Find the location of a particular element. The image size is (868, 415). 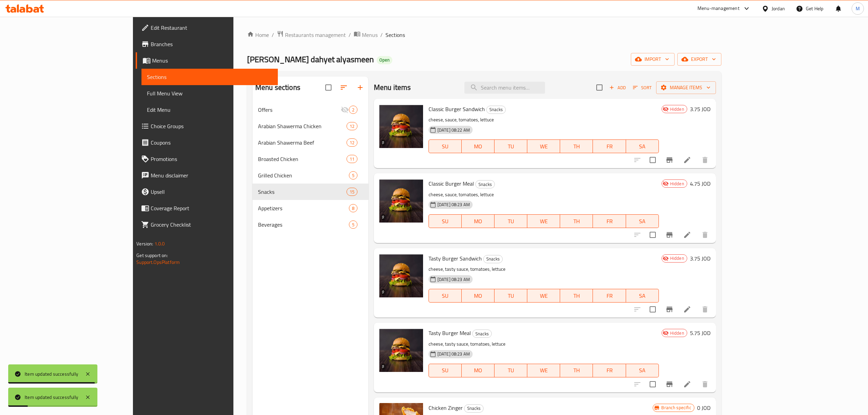

h6: 0 JOD is located at coordinates (703, 408).